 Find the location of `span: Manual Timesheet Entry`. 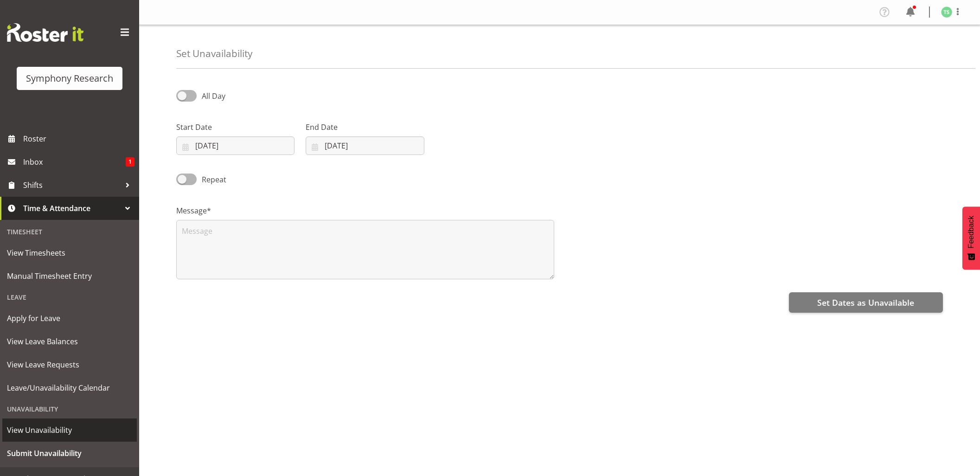

span: Manual Timesheet Entry is located at coordinates (70, 276).